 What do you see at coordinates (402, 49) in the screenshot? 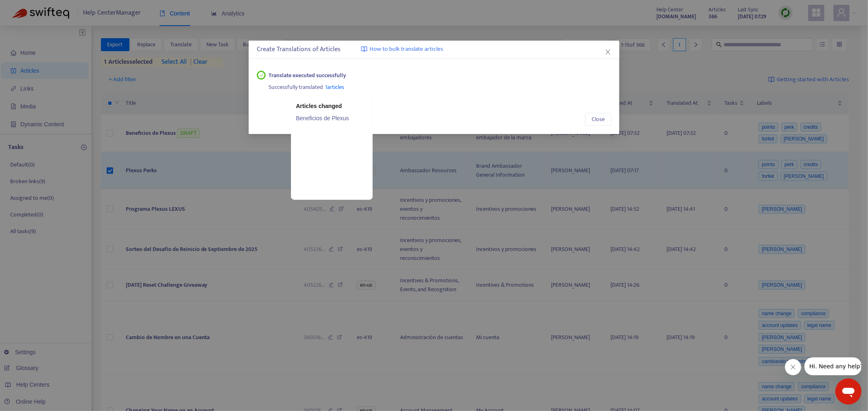
I see `a: How to bulk translate articles` at bounding box center [402, 49].